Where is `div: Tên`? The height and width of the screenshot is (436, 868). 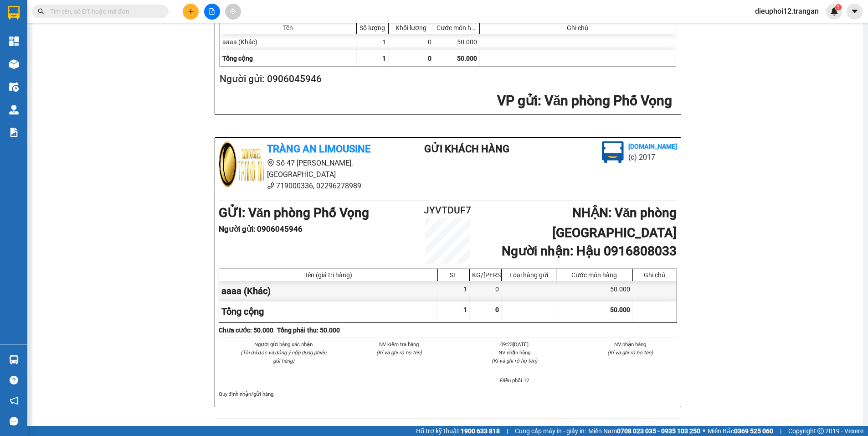 div: Tên is located at coordinates (288, 28).